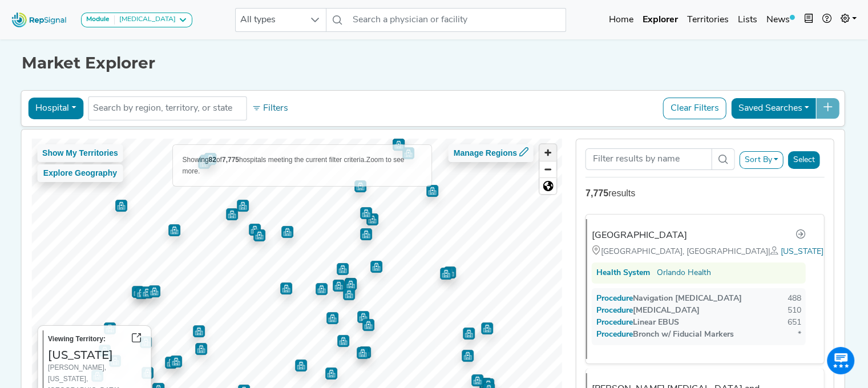  Describe the element at coordinates (457, 20) in the screenshot. I see `input: Search a physician or facility` at that location.